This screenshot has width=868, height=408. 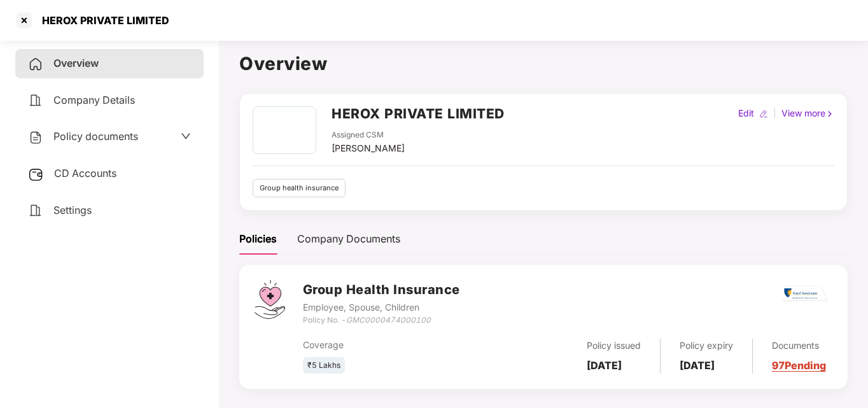 What do you see at coordinates (807, 113) in the screenshot?
I see `div: View more` at bounding box center [807, 113].